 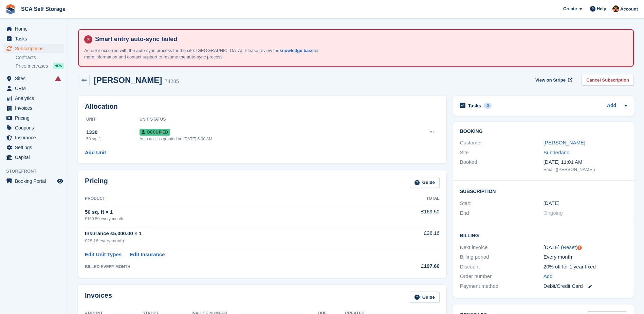 What do you see at coordinates (607, 80) in the screenshot?
I see `a: Cancel Subscription` at bounding box center [607, 80].